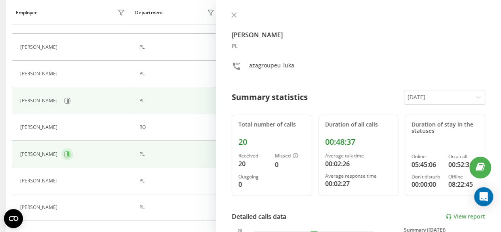 The image size is (501, 232). What do you see at coordinates (358, 176) in the screenshot?
I see `div: Average response time` at bounding box center [358, 176].